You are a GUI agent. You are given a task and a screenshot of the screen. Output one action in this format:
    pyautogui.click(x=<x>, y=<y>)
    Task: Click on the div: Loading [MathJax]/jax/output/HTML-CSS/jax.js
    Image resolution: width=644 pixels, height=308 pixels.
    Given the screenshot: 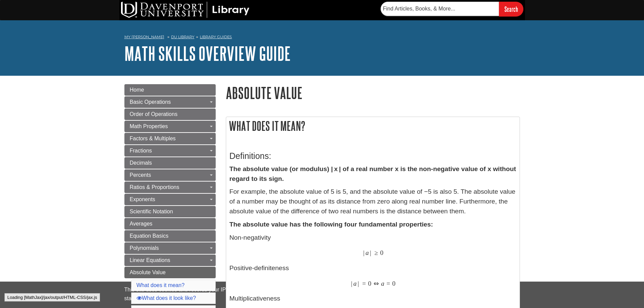 What is the action you would take?
    pyautogui.click(x=52, y=297)
    